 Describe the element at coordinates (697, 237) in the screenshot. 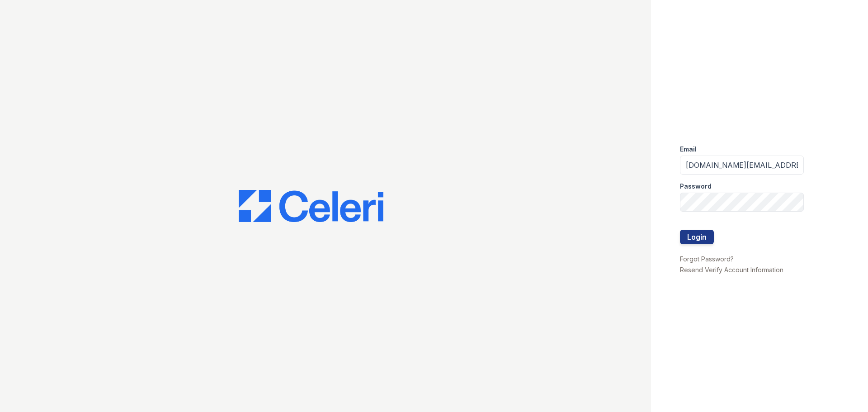

I see `button: Login` at that location.